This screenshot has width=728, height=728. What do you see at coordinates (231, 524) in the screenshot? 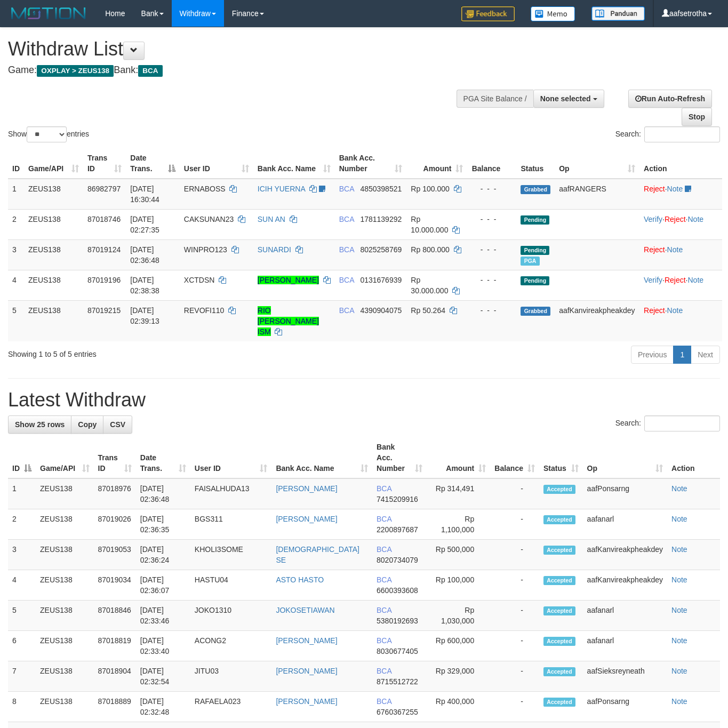
I see `td: BGS311` at bounding box center [231, 524].